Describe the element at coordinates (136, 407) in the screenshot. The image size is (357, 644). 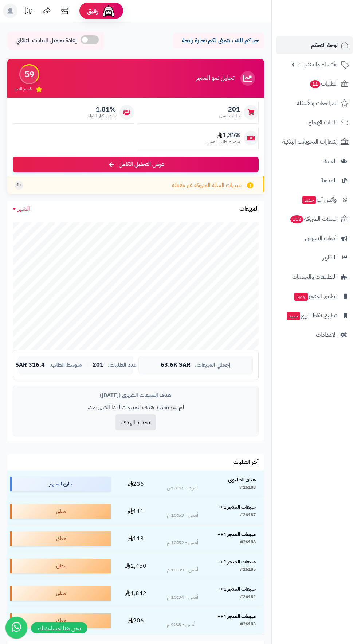
I see `p: لم يتم تحديد هدف للمبيعات لهذا الشهر بعد.` at that location.